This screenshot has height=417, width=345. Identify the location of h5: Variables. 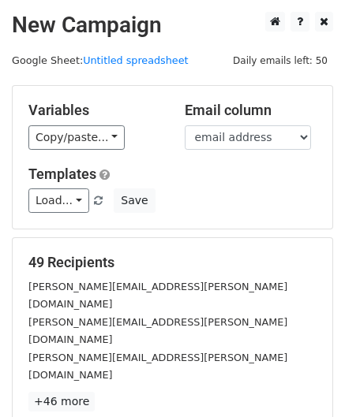
(95, 110).